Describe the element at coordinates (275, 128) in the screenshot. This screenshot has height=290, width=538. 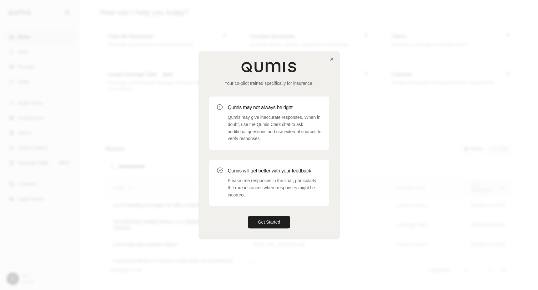
I see `p: Qumis may give inaccurate responses. When in doubt, use the Qumis Clerk chat to ask additional qu...` at that location.